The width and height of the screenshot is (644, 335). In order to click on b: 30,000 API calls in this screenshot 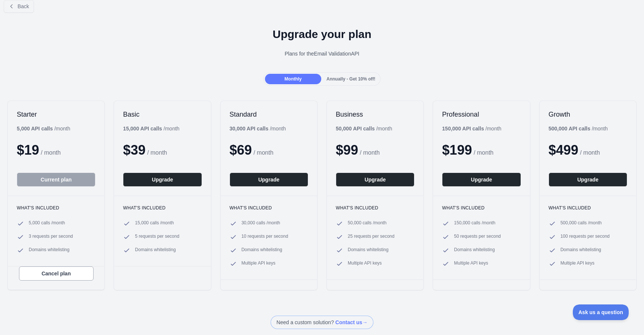, I will do `click(249, 128)`.